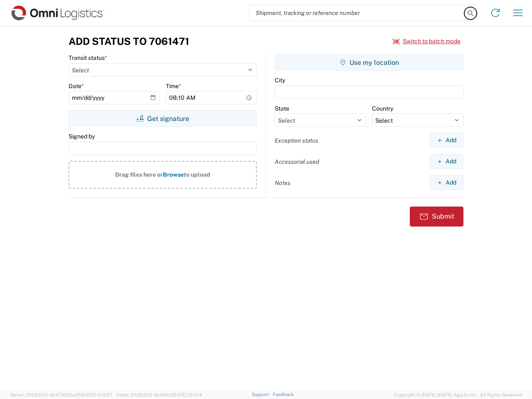 This screenshot has height=399, width=532. I want to click on input: Shipment, tracking or reference number, so click(357, 13).